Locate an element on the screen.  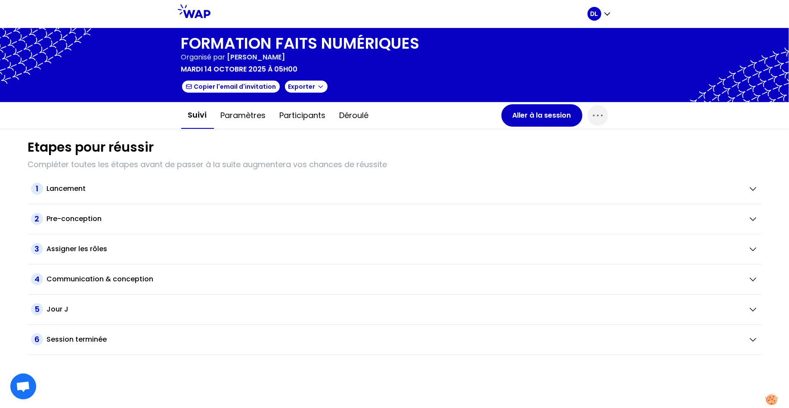
h2: Session terminée is located at coordinates (77, 339).